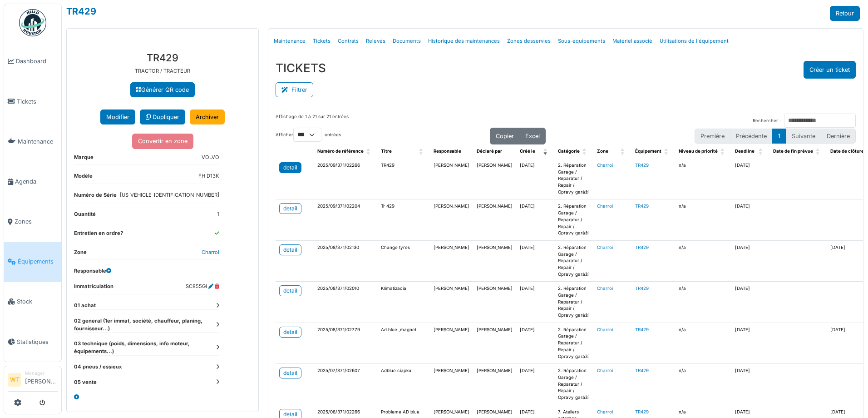 Image resolution: width=868 pixels, height=418 pixels. Describe the element at coordinates (546, 151) in the screenshot. I see `span: Créé le: Activate to remove sorting` at that location.